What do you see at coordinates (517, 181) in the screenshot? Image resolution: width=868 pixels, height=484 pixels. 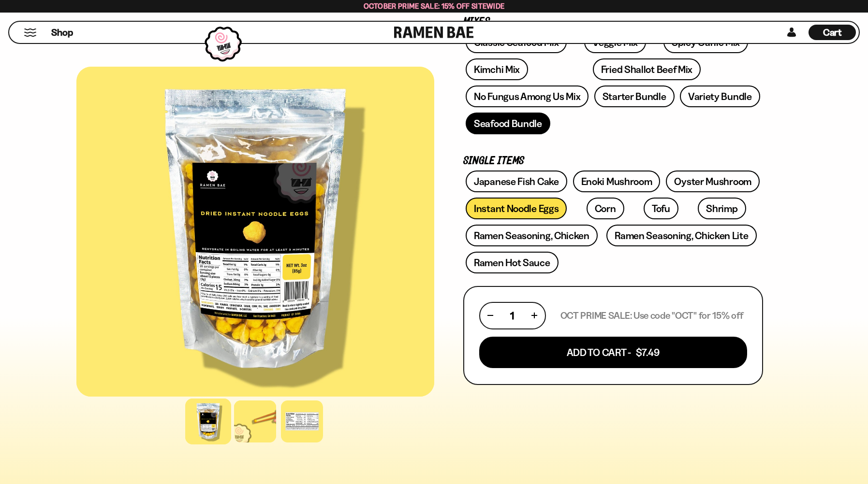 I see `a: Japanese Fish Cake` at bounding box center [517, 181].